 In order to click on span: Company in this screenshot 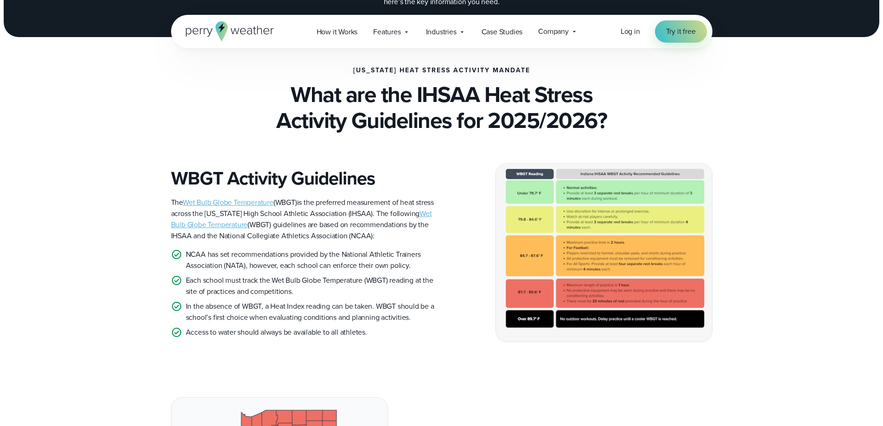, I will do `click(554, 32)`.